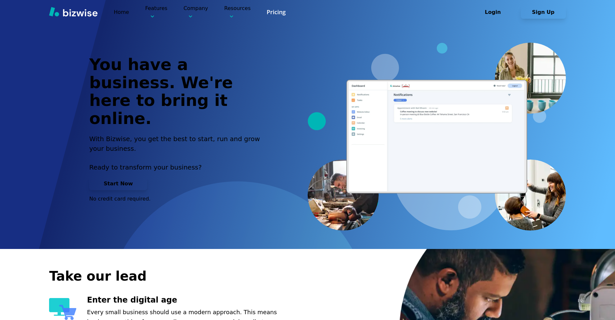 The width and height of the screenshot is (615, 320). Describe the element at coordinates (544, 12) in the screenshot. I see `button: Sign Up` at that location.